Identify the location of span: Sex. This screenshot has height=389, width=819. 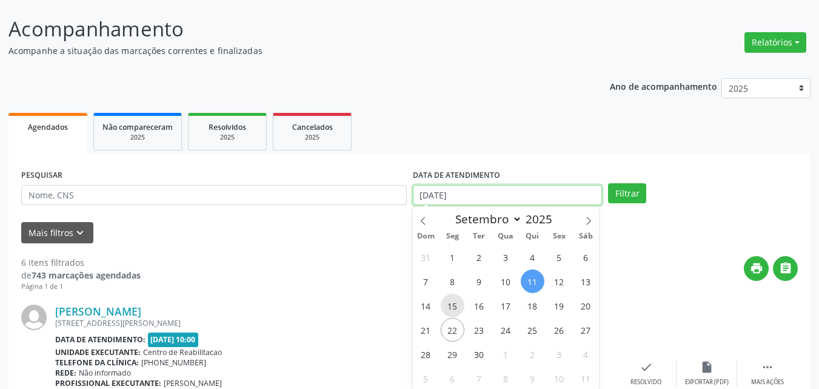
(559, 236).